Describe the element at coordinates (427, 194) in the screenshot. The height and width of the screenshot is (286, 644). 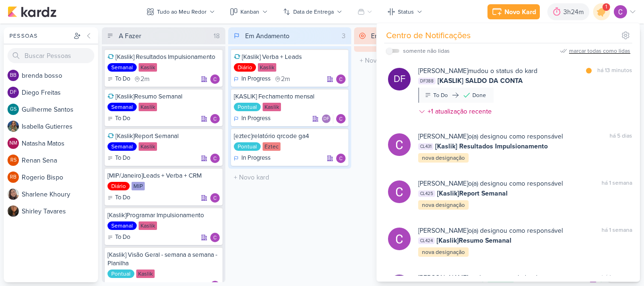
I see `span: CL425` at that location.